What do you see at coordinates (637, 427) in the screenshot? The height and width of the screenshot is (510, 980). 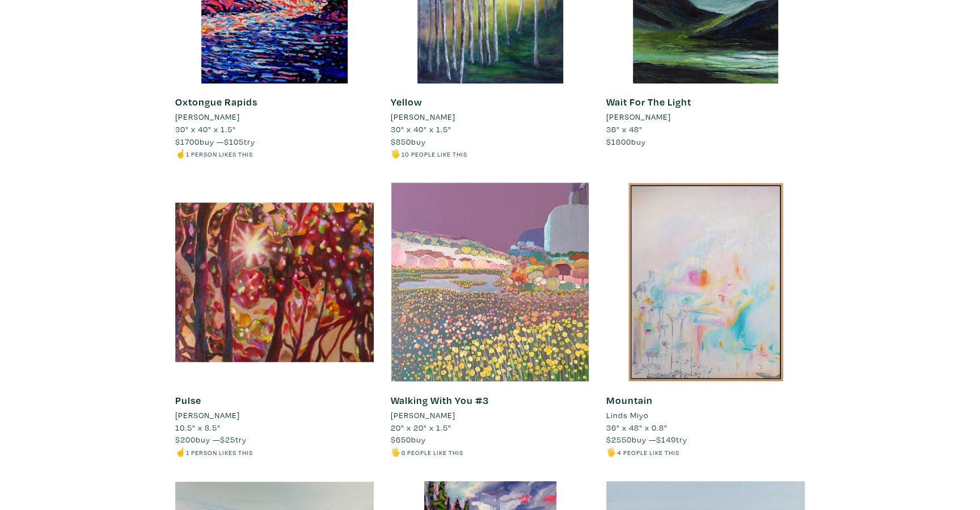 I see `span: 36" x 48" x 0.8"` at bounding box center [637, 427].